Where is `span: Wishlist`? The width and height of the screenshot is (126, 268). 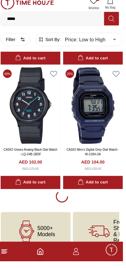 span: Wishlist is located at coordinates (97, 14).